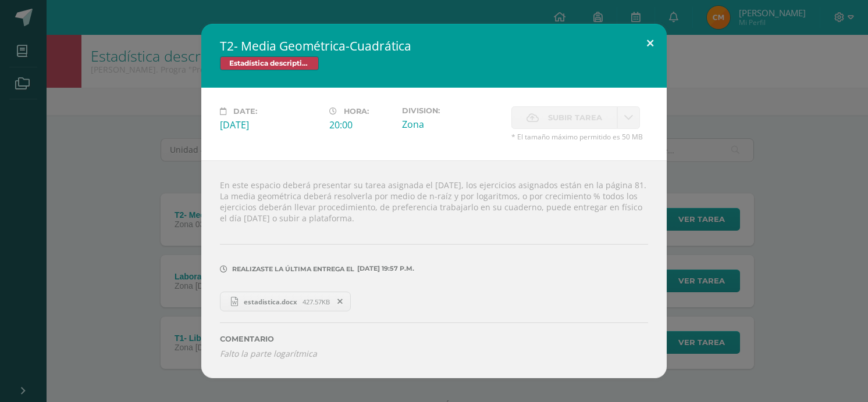 This screenshot has height=402, width=868. Describe the element at coordinates (452, 111) in the screenshot. I see `label: Division:` at that location.